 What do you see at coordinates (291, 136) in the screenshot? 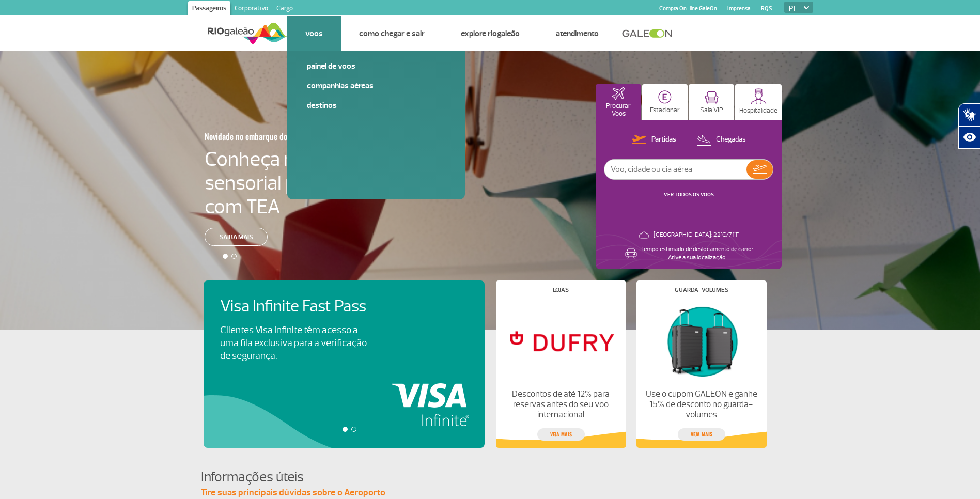
I see `h3: Novidade no embarque doméstico` at bounding box center [291, 136].